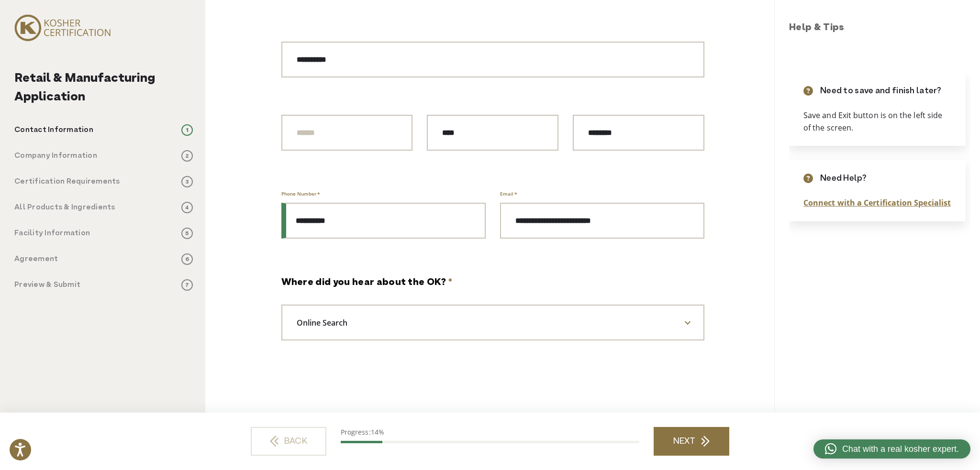 The width and height of the screenshot is (980, 470). What do you see at coordinates (104, 88) in the screenshot?
I see `h2: Retail & Manufacturing Application` at bounding box center [104, 88].